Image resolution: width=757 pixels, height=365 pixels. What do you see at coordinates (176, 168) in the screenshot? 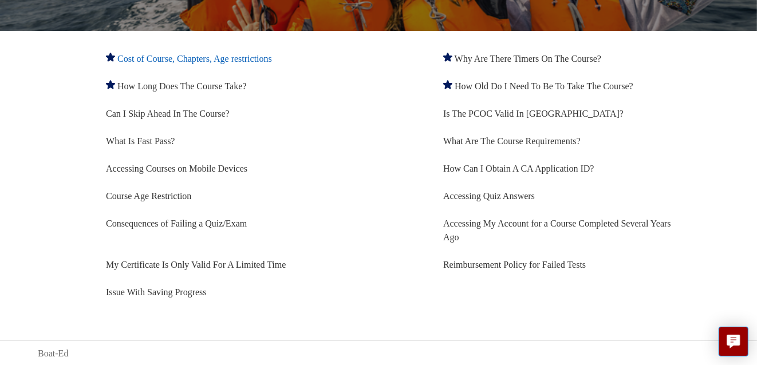
I see `a: Accessing Courses on Mobile Devices` at bounding box center [176, 168].